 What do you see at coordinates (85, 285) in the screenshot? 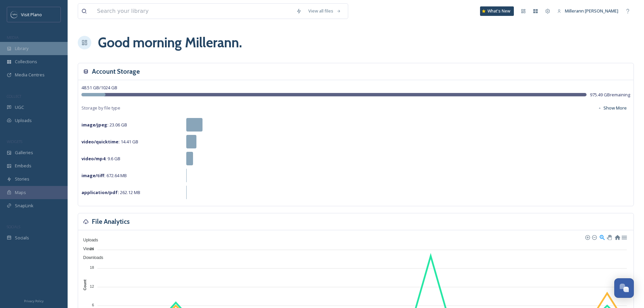
I see `text: Count` at bounding box center [85, 285].